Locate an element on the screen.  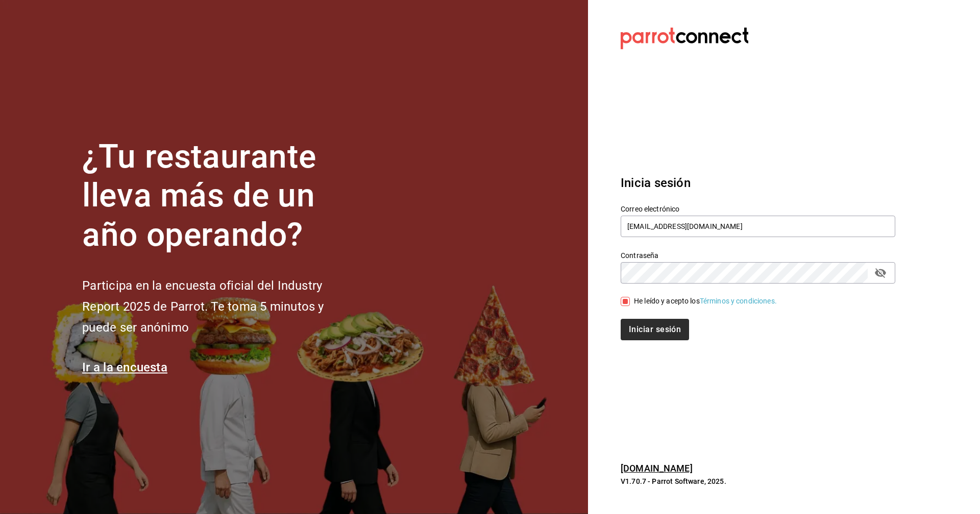
h2: Participa en la encuesta oficial del Industry Report 2025 de Parrot. Te toma 5 minutos y puede se... is located at coordinates (220, 306).